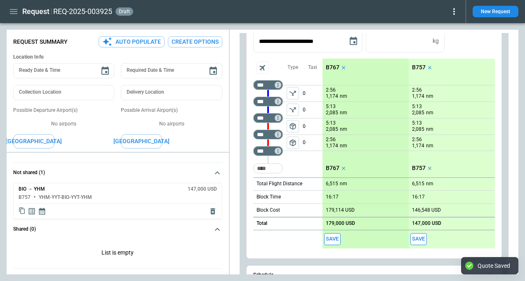 The width and height of the screenshot is (525, 281). Describe the element at coordinates (22, 211) in the screenshot. I see `span: Copy quote content` at that location.